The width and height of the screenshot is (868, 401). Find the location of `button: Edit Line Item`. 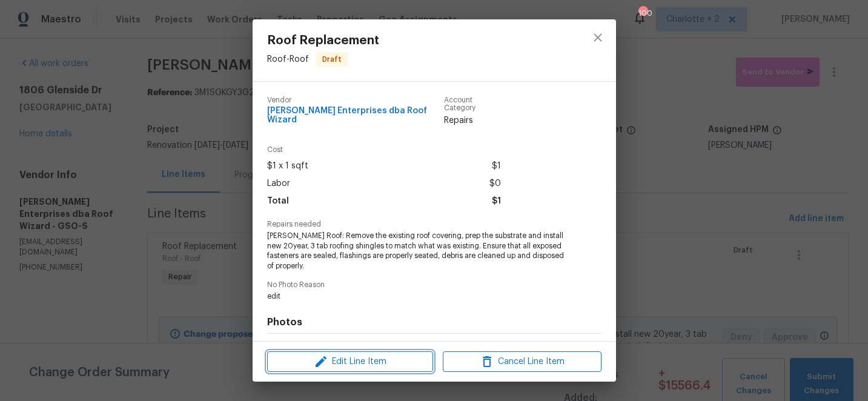

button: Edit Line Item is located at coordinates (350, 362).